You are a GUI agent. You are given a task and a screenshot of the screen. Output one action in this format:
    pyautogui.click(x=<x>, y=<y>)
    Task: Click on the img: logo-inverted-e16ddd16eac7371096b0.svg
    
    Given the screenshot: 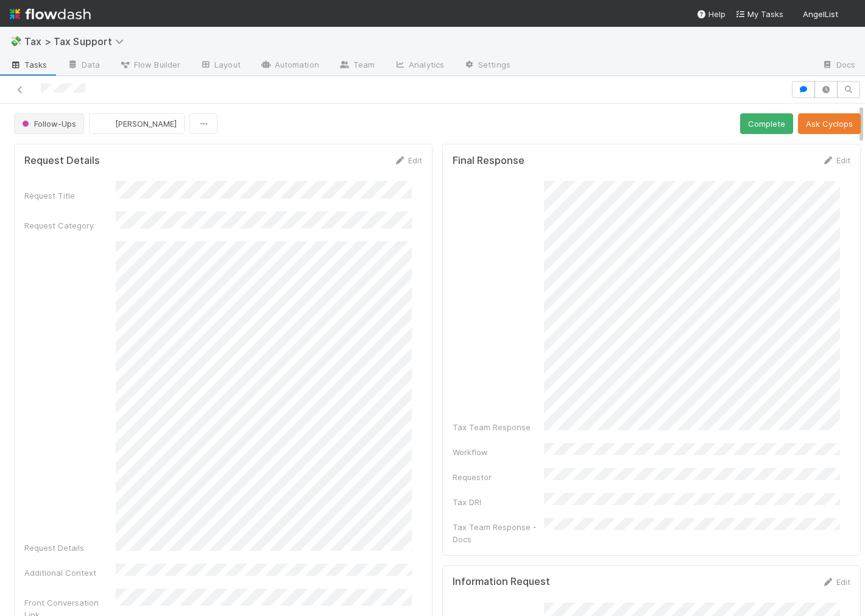 What is the action you would take?
    pyautogui.click(x=50, y=14)
    